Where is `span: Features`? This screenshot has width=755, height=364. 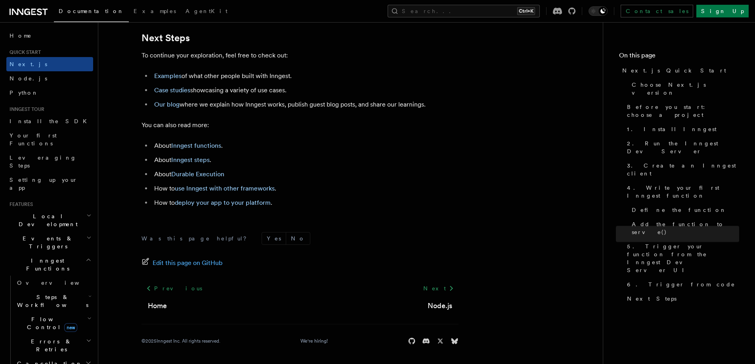
span: Features is located at coordinates (19, 205).